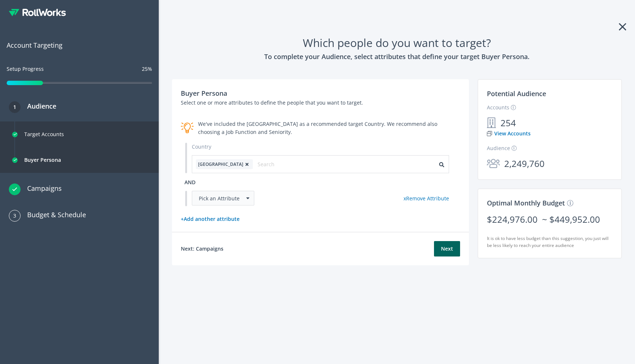 The height and width of the screenshot is (364, 635). I want to click on h3: Potential Audience, so click(550, 96).